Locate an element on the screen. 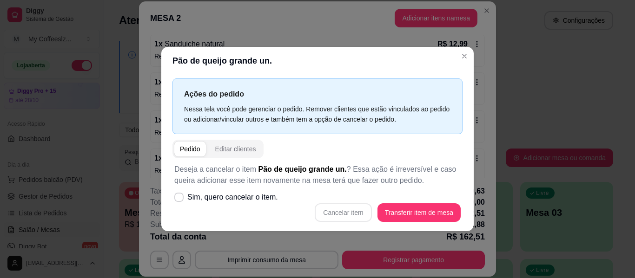  button: Transferir item de mesa is located at coordinates (419, 213).